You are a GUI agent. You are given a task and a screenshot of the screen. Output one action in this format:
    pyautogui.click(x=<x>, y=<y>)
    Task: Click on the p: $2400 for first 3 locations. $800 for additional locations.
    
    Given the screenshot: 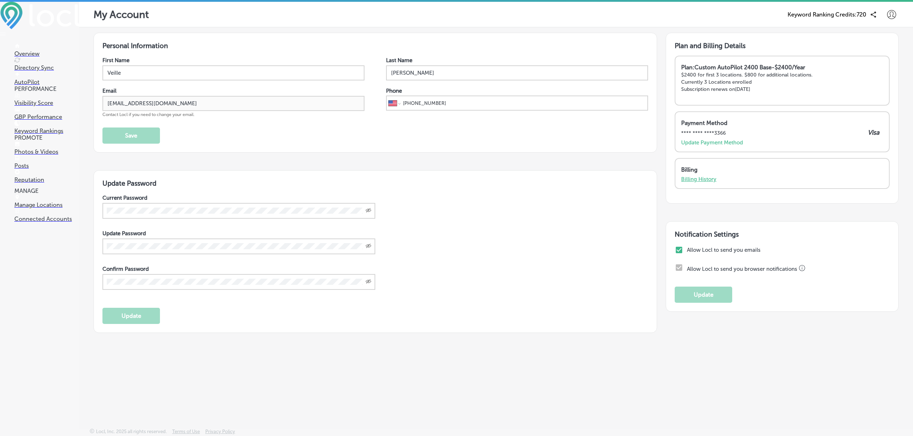 What is the action you would take?
    pyautogui.click(x=782, y=75)
    